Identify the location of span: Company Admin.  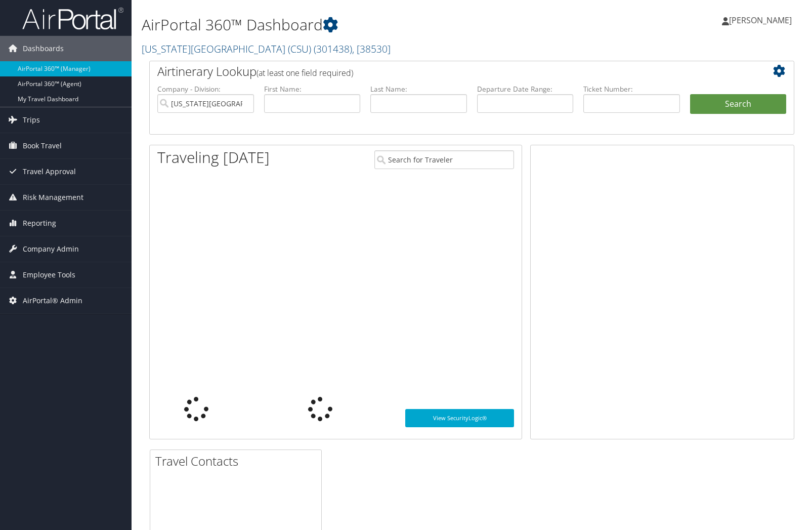
(51, 249).